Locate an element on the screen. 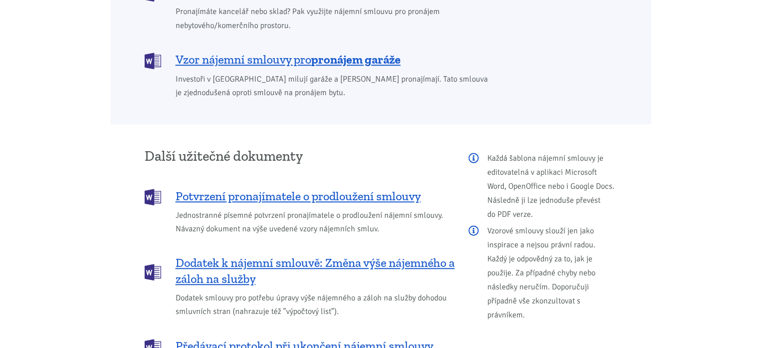  span: Vzor nájemní smlouvy pro is located at coordinates (288, 60).